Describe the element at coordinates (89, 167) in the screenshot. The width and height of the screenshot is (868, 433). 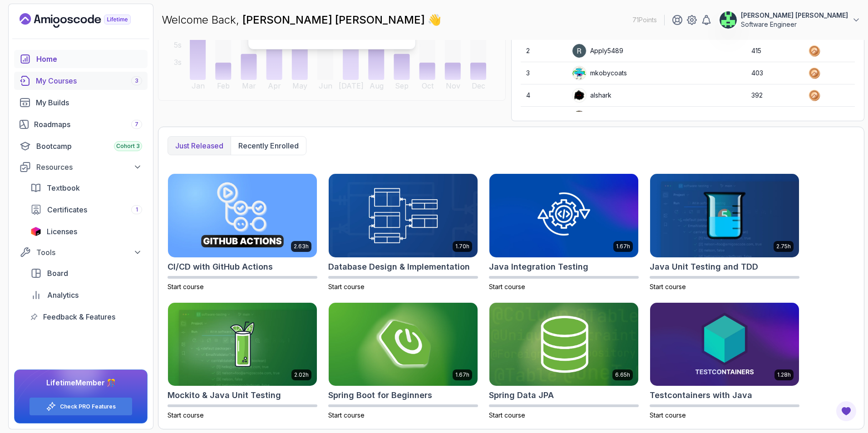
I see `div: Resources` at that location.